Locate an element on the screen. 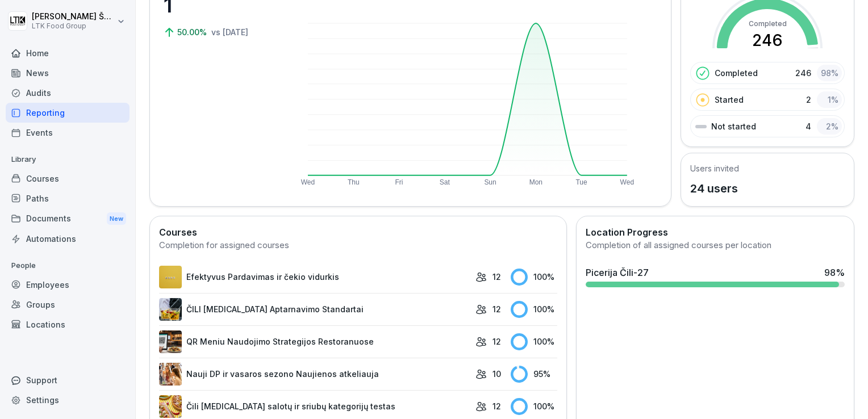  div: 1 % is located at coordinates (829, 99).